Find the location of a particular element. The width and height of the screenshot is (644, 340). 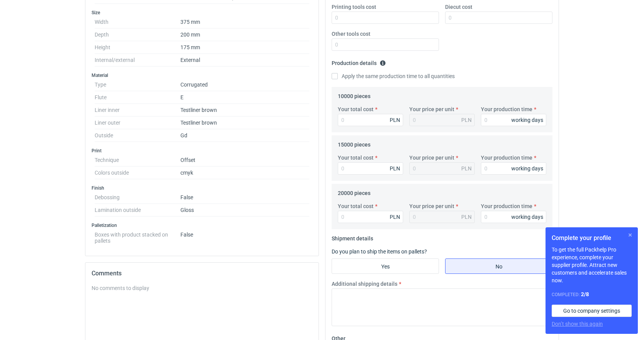

label: Other tools cost is located at coordinates (351, 34).